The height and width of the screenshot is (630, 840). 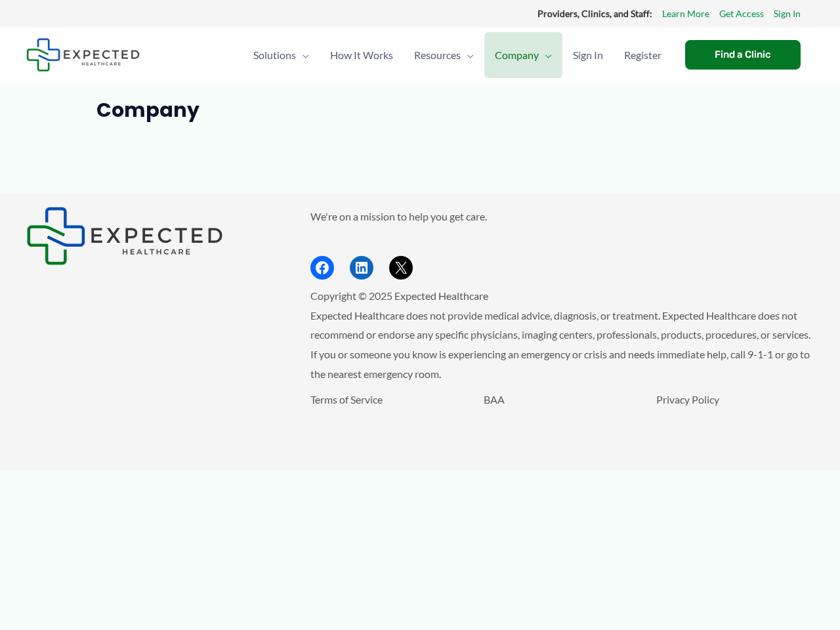 What do you see at coordinates (743, 54) in the screenshot?
I see `a: Find a Clinic` at bounding box center [743, 54].